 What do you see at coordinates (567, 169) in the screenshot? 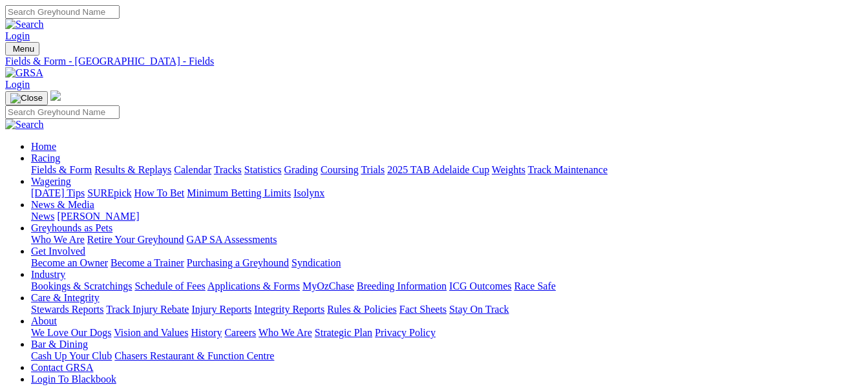
I see `a: Track Maintenance` at bounding box center [567, 169].